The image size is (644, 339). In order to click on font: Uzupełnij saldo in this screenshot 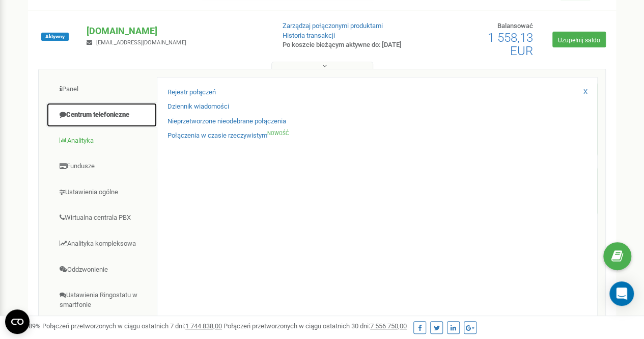, I will do `click(579, 40)`.